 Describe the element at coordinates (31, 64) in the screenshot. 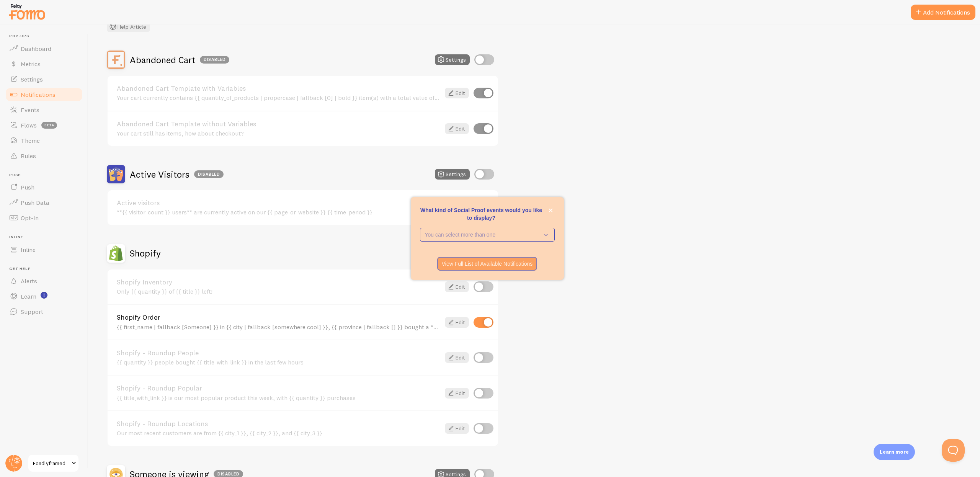

I see `span: Metrics` at that location.